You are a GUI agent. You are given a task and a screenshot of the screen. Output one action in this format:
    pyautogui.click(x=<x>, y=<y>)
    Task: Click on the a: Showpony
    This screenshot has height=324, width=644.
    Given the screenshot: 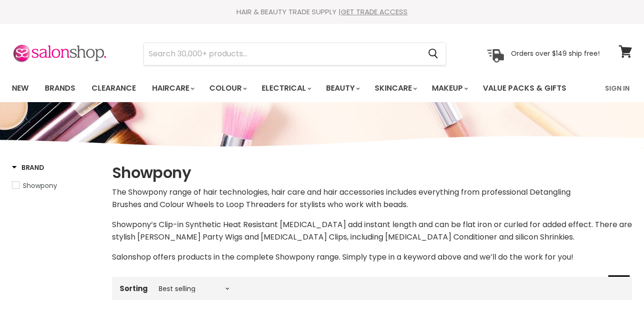 What is the action you would take?
    pyautogui.click(x=56, y=185)
    